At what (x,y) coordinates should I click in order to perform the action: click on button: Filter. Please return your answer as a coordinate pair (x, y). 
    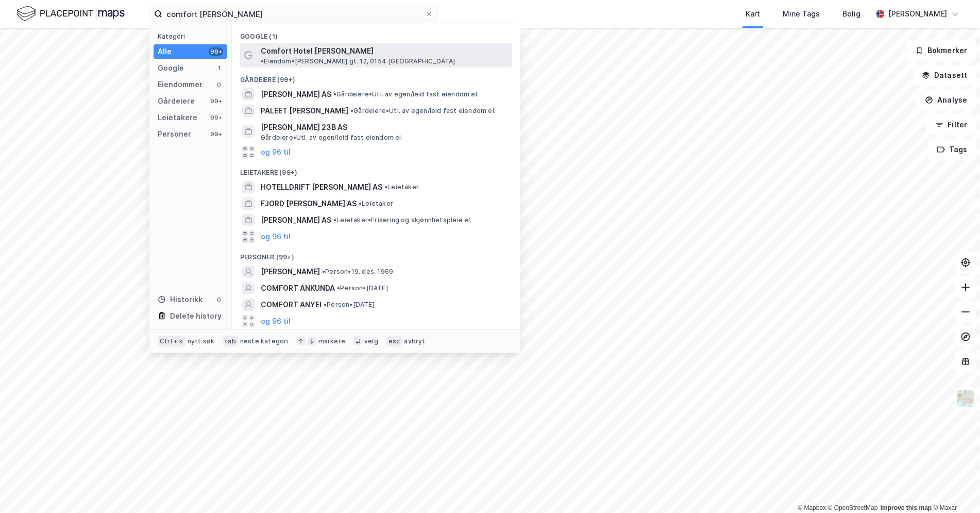
    Looking at the image, I should click on (951, 125).